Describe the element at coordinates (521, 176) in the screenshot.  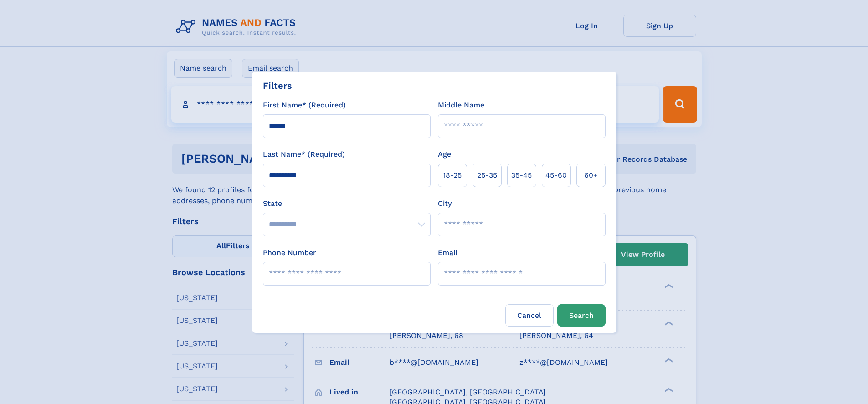
I see `span: 35‑45` at that location.